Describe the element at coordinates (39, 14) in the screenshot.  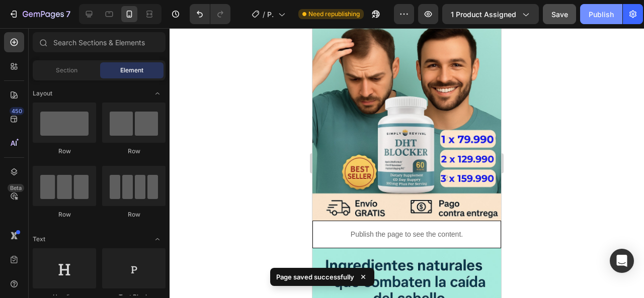
I see `button: 7` at that location.